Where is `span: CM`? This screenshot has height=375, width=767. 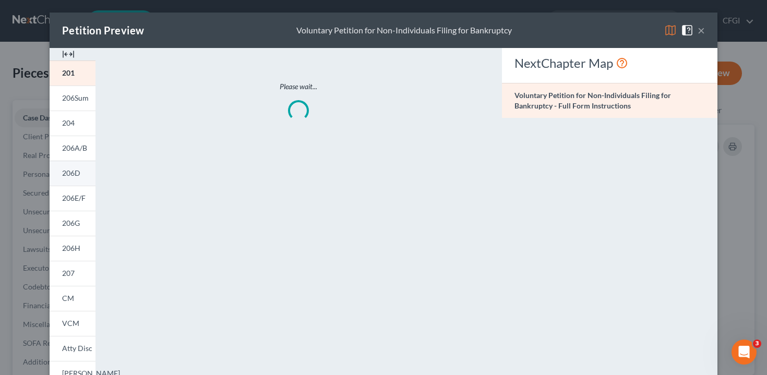
span: CM is located at coordinates (68, 298).